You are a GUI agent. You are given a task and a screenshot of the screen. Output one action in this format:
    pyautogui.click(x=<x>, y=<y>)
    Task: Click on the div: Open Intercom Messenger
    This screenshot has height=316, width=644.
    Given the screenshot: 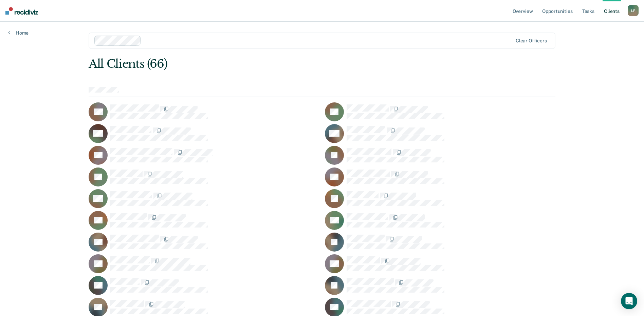 What is the action you would take?
    pyautogui.click(x=629, y=301)
    